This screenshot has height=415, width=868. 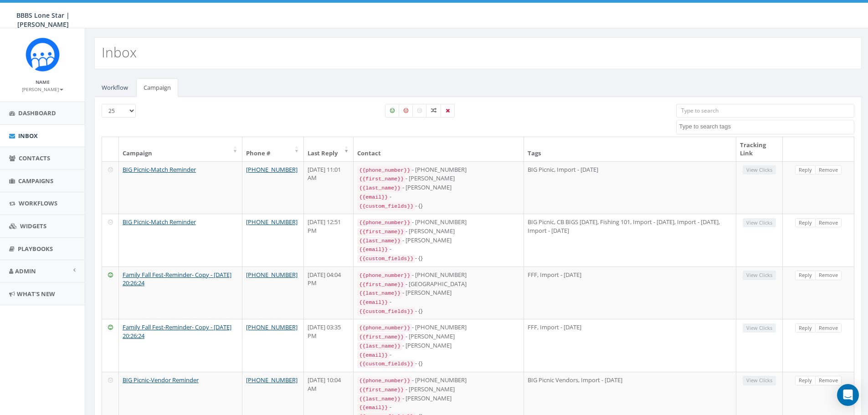 I want to click on th: Campaign: activate to sort column ascending, so click(x=181, y=149).